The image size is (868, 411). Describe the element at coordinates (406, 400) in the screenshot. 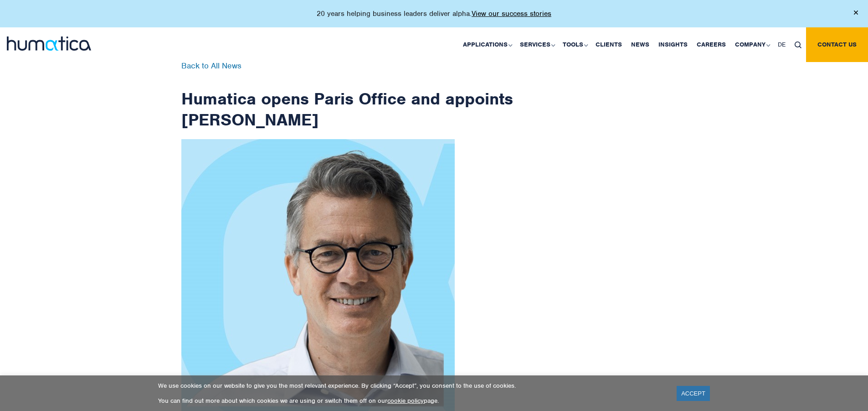

I see `a: cookie policy` at that location.